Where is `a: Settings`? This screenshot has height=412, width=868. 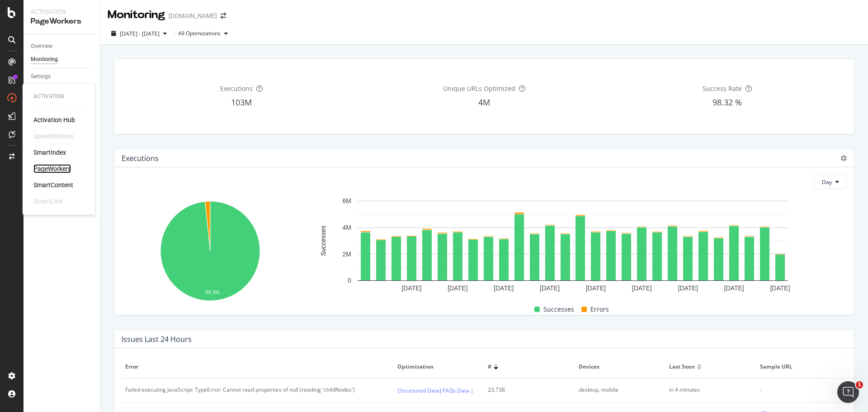
a: Settings is located at coordinates (62, 77).